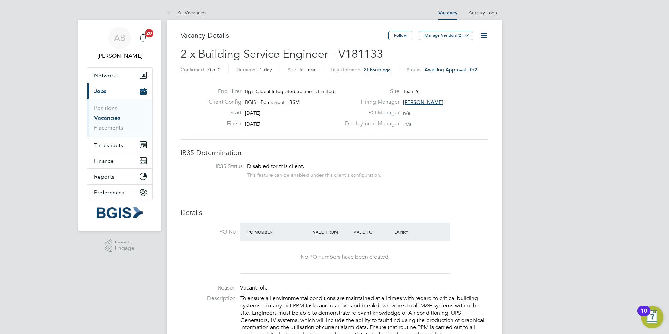  I want to click on label: Status, so click(413, 70).